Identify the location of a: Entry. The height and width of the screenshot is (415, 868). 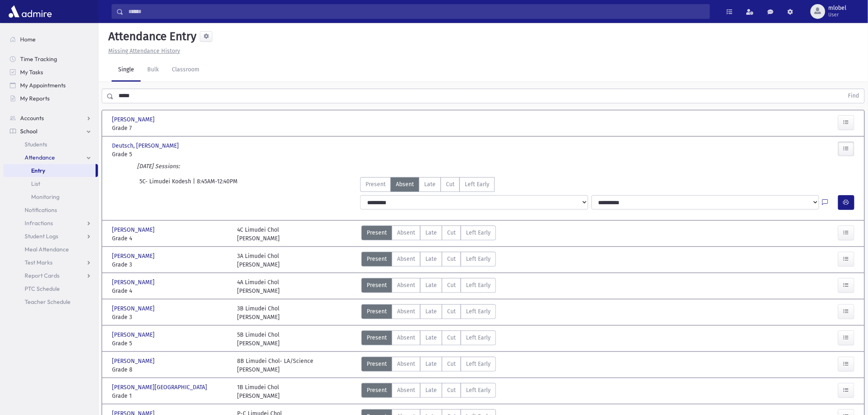
(49, 170).